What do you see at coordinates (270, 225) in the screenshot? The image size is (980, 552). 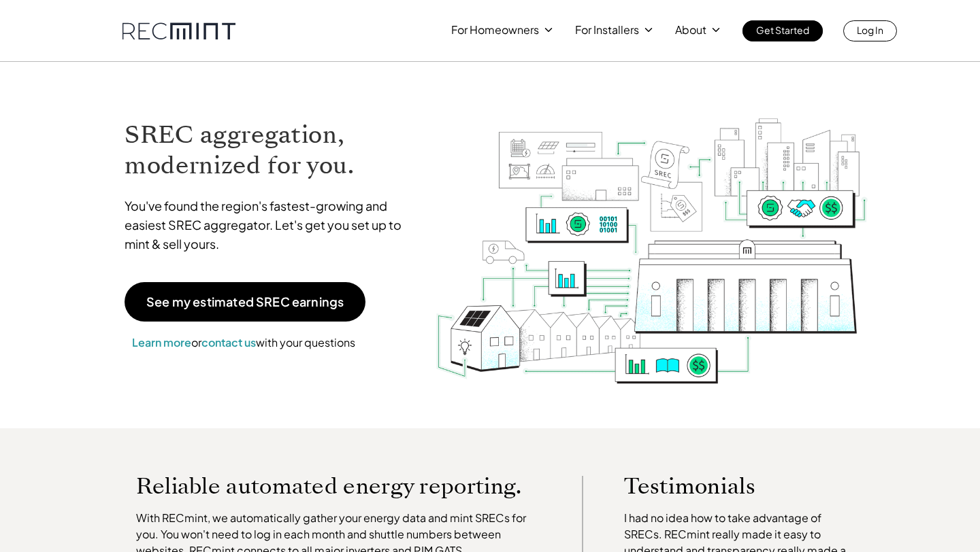 I see `p: You've found the region's fastest-growing and easiest SREC aggregator. Let's get you set up to mi...` at bounding box center [270, 225].